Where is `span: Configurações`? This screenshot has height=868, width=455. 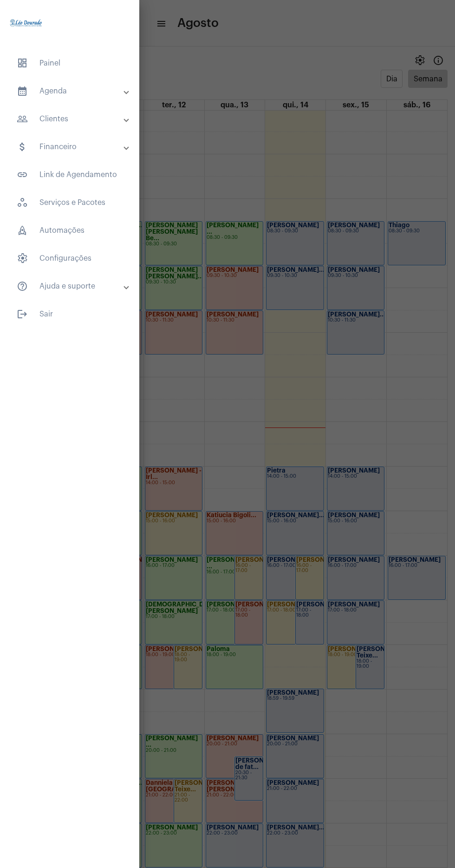 span: Configurações is located at coordinates (70, 258).